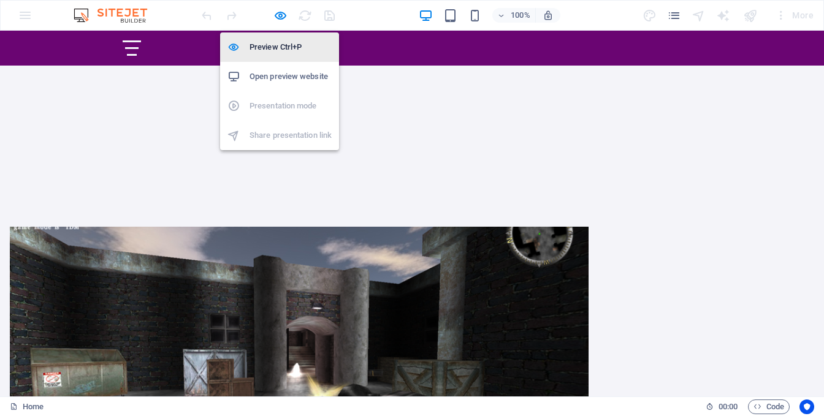 The image size is (824, 416). Describe the element at coordinates (291, 47) in the screenshot. I see `h6: Preview Ctrl+P` at that location.